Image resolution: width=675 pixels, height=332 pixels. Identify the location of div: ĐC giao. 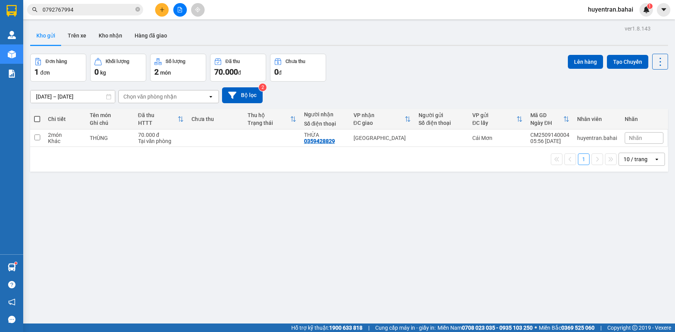
(379, 123).